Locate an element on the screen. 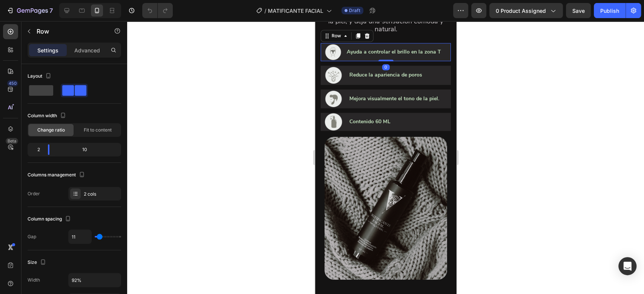 Image resolution: width=644 pixels, height=294 pixels. div: Row is located at coordinates (21, 14).